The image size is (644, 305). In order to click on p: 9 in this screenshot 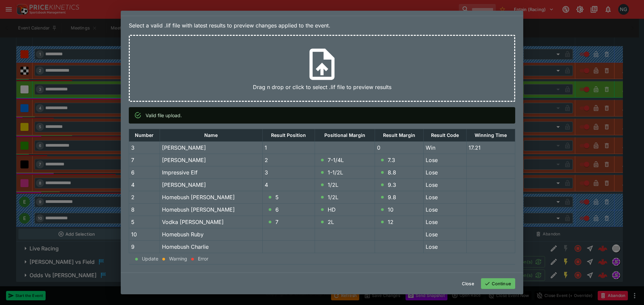, I will do `click(133, 247)`.